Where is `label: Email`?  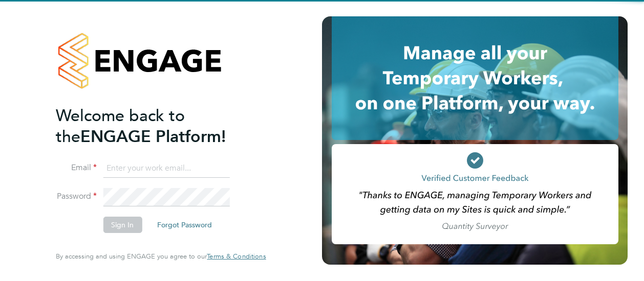
label: Email is located at coordinates (76, 168).